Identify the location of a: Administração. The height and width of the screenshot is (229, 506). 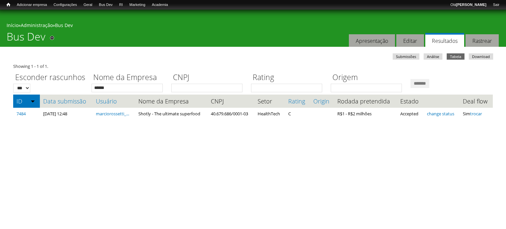
(37, 25).